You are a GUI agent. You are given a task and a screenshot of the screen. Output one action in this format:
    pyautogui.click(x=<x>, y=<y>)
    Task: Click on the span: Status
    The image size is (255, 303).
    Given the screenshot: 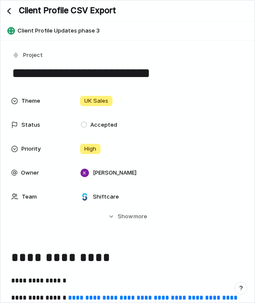 What is the action you would take?
    pyautogui.click(x=31, y=125)
    